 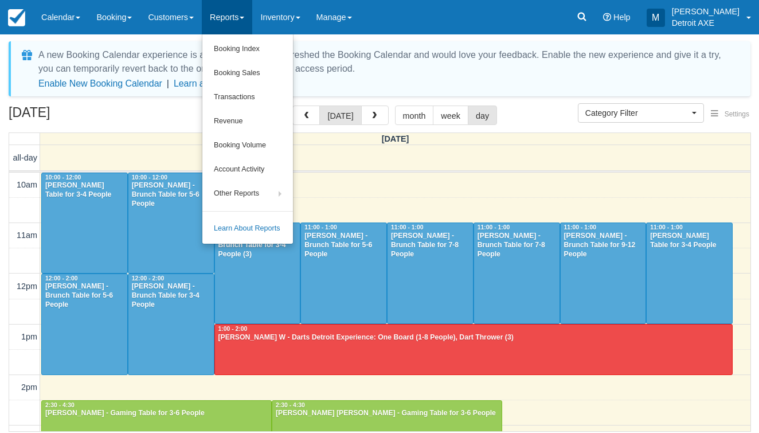 I want to click on a: Other Reports, so click(x=248, y=194).